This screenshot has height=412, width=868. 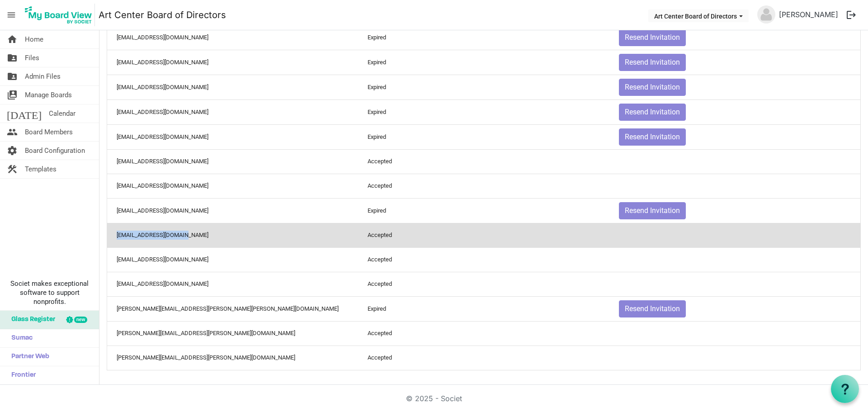 I want to click on span: Glass Register, so click(x=30, y=320).